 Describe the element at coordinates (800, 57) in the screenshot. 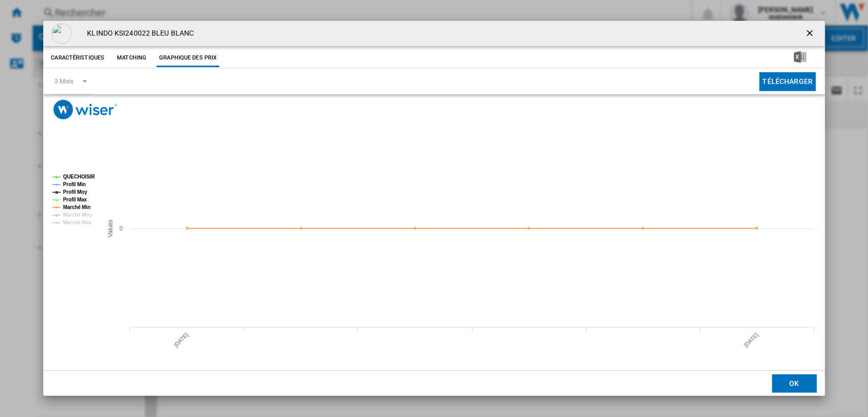

I see `img: excel-24x24.png` at that location.